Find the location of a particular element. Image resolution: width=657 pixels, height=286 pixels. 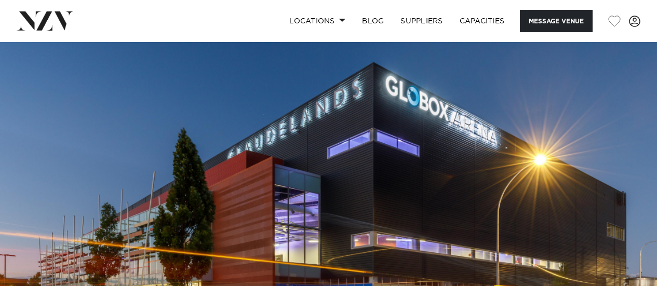

button: Message Venue is located at coordinates (556, 21).